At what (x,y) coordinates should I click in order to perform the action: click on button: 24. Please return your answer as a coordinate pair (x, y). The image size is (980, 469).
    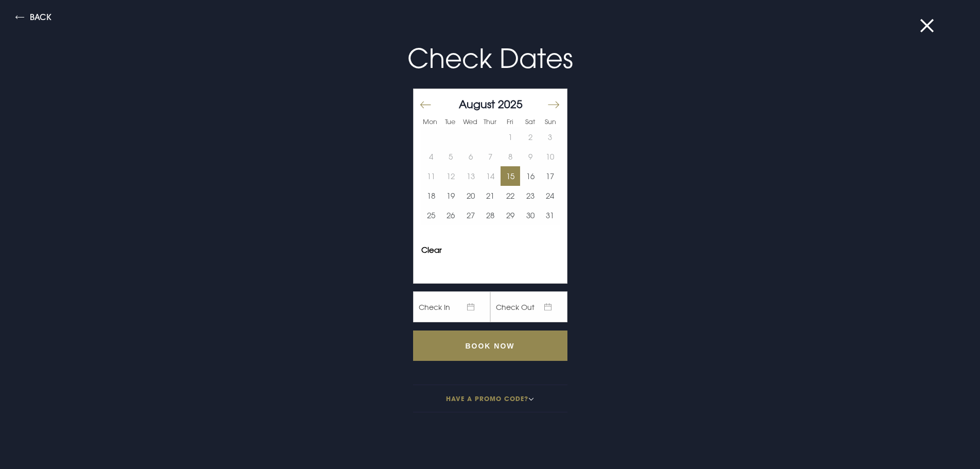
    Looking at the image, I should click on (549, 196).